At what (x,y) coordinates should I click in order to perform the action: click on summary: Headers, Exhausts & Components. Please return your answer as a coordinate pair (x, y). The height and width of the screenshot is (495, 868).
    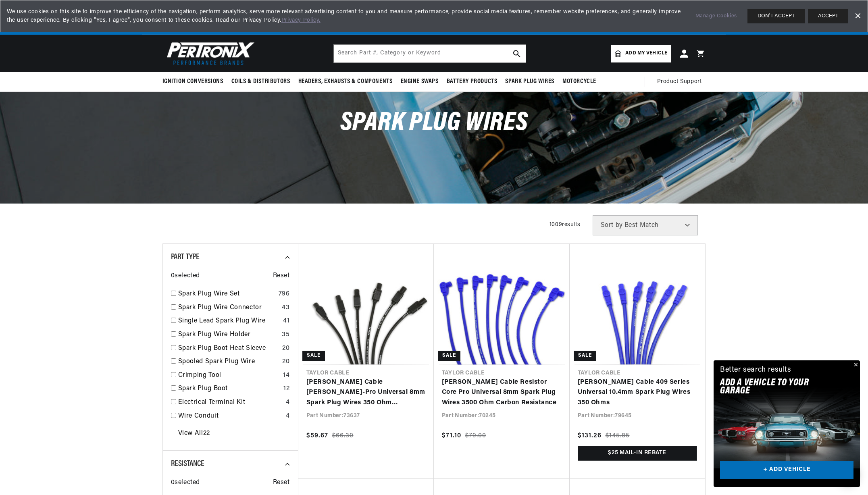
    Looking at the image, I should click on (346, 82).